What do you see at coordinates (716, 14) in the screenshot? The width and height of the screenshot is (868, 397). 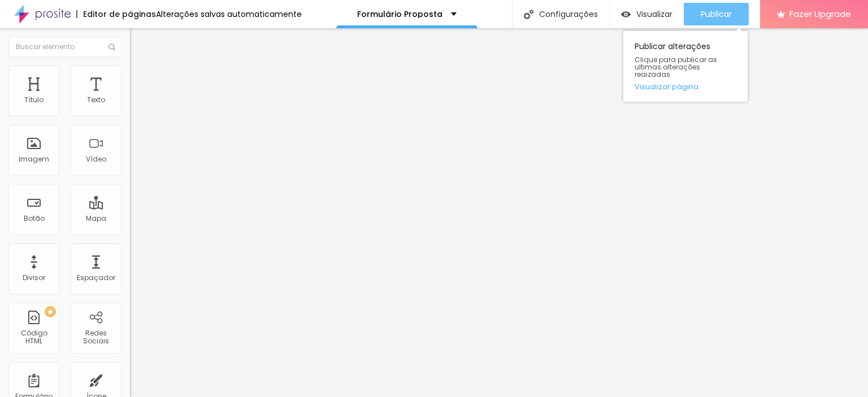 I see `span: Publicar` at bounding box center [716, 14].